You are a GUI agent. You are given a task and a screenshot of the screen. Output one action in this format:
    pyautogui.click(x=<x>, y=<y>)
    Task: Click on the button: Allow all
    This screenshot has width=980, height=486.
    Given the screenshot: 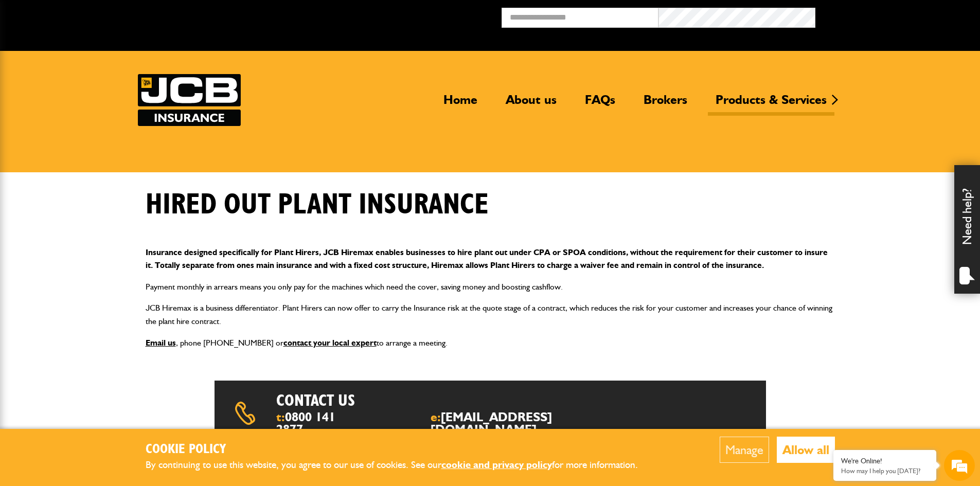 What is the action you would take?
    pyautogui.click(x=806, y=450)
    